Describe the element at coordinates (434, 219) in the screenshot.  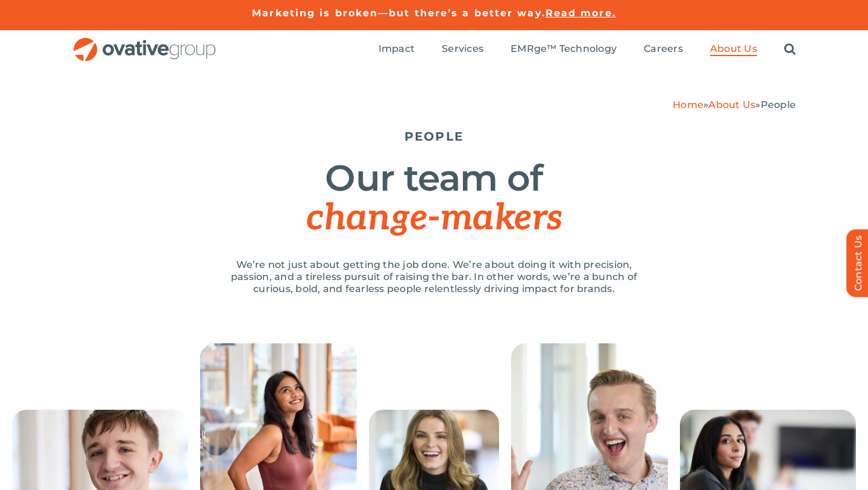
I see `span: change-makers` at that location.